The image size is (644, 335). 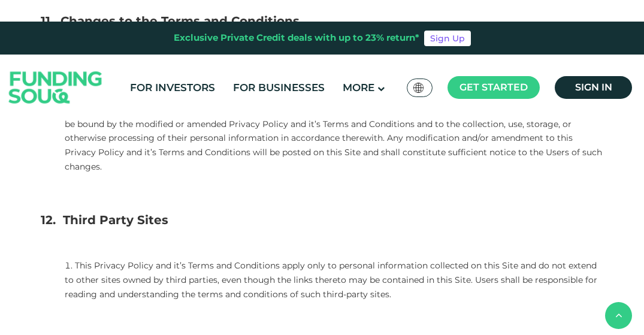 What do you see at coordinates (448, 38) in the screenshot?
I see `a: Sign Up` at bounding box center [448, 38].